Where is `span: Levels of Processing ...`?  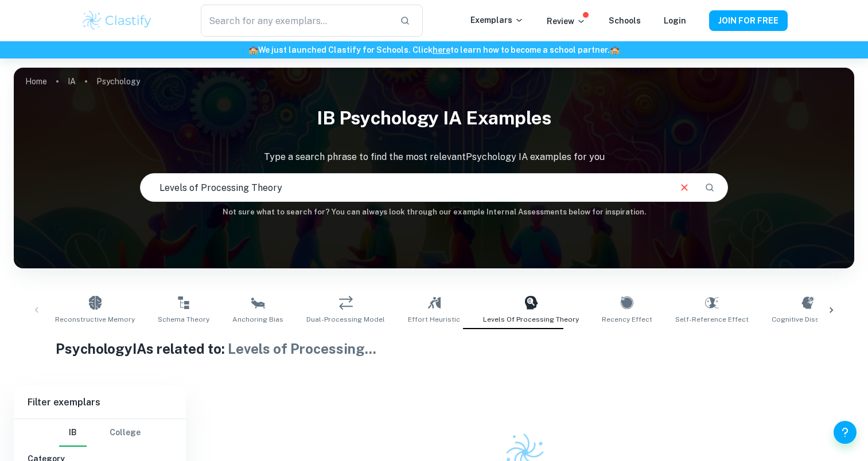
span: Levels of Processing ... is located at coordinates (302, 349).